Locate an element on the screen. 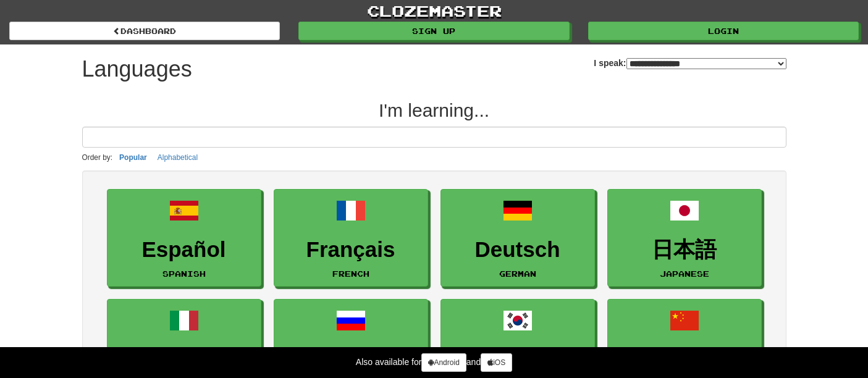 The height and width of the screenshot is (378, 868). h3: Français is located at coordinates (351, 250).